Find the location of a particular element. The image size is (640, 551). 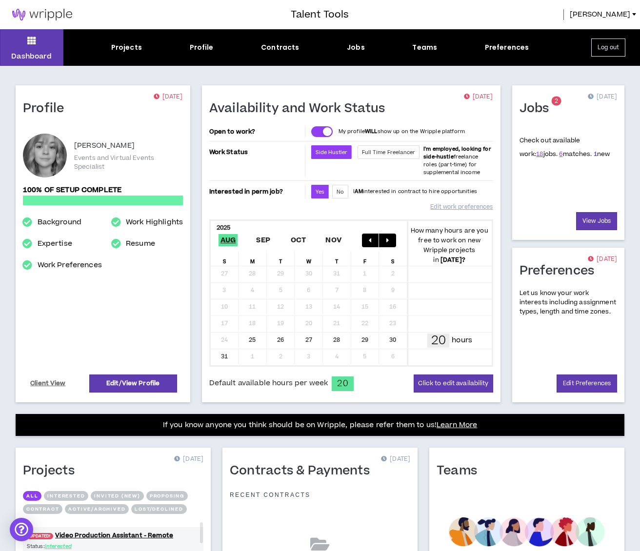

span: matches. is located at coordinates (575, 154).